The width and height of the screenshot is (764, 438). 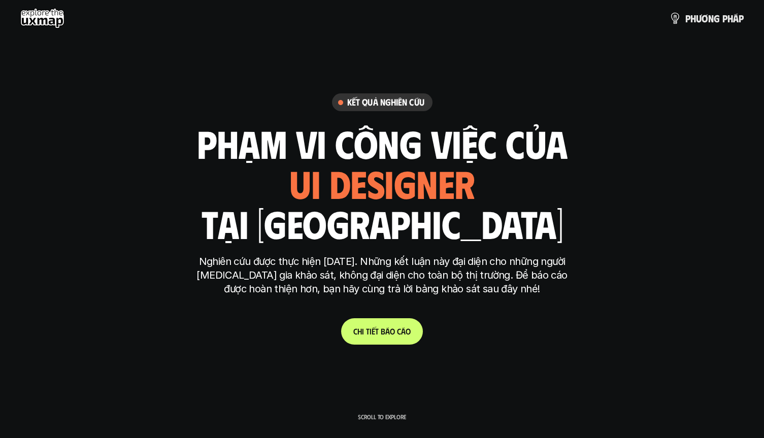 What do you see at coordinates (399, 331) in the screenshot?
I see `span: c` at bounding box center [399, 331].